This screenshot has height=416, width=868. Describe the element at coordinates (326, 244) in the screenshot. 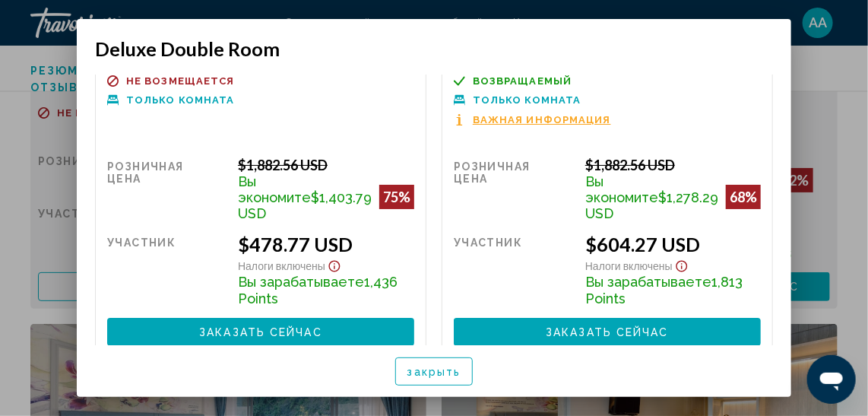

I see `div: $478.77 USD` at that location.